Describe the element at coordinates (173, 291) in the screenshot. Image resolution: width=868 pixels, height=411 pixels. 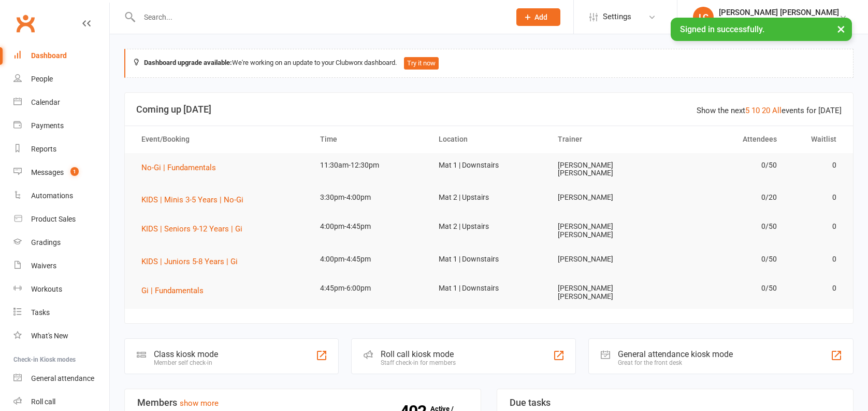
I see `span: Gi | Fundamentals` at that location.